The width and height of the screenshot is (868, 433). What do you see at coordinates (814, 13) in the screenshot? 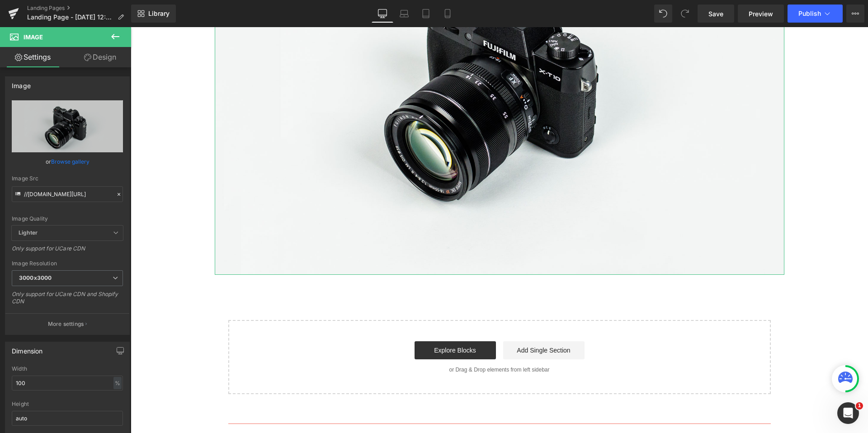
I see `button: Publish` at bounding box center [814, 13].